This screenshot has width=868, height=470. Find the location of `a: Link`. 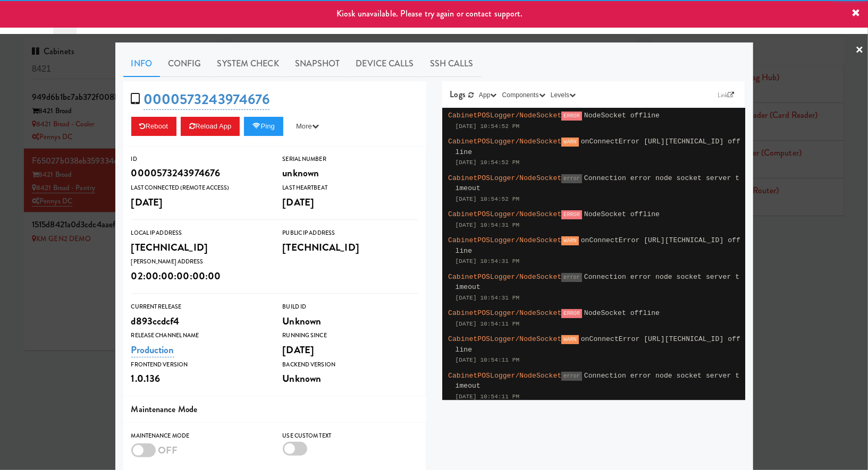

a: Link is located at coordinates (727, 95).